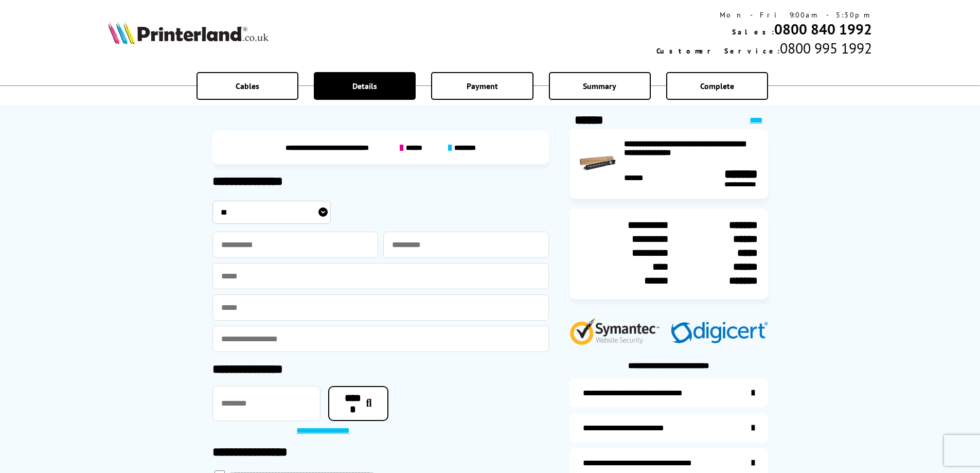 This screenshot has height=473, width=980. What do you see at coordinates (719, 51) in the screenshot?
I see `span: Customer Service:` at bounding box center [719, 51].